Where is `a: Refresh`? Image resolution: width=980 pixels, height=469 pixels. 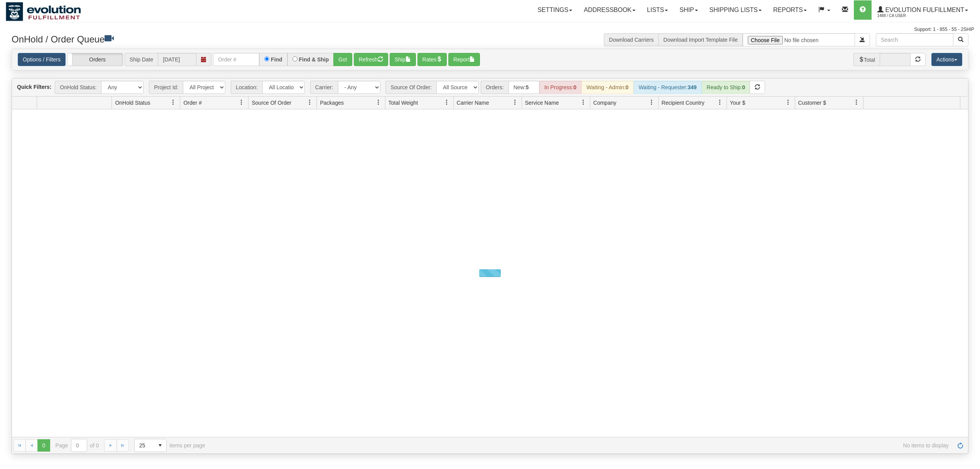 a: Refresh is located at coordinates (960, 446).